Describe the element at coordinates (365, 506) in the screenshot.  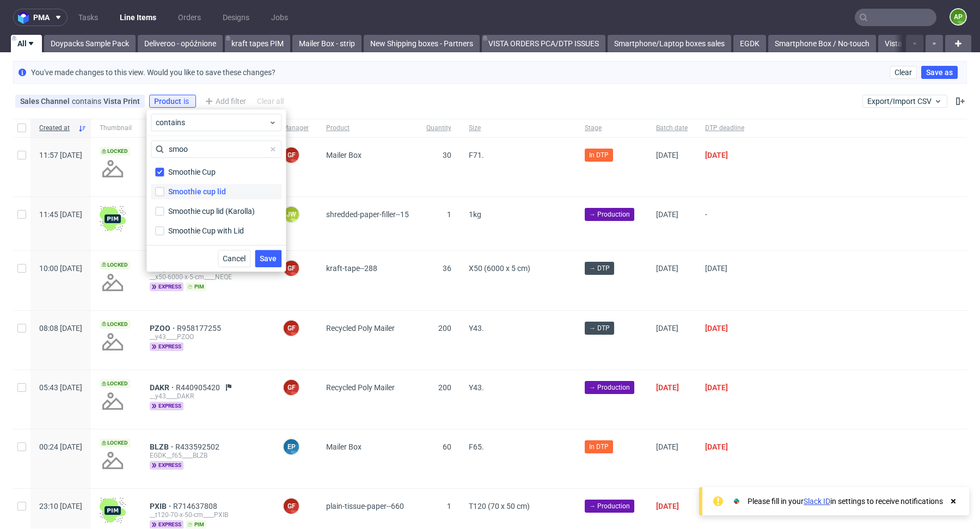
I see `span: plain-tissue-paper--660` at that location.